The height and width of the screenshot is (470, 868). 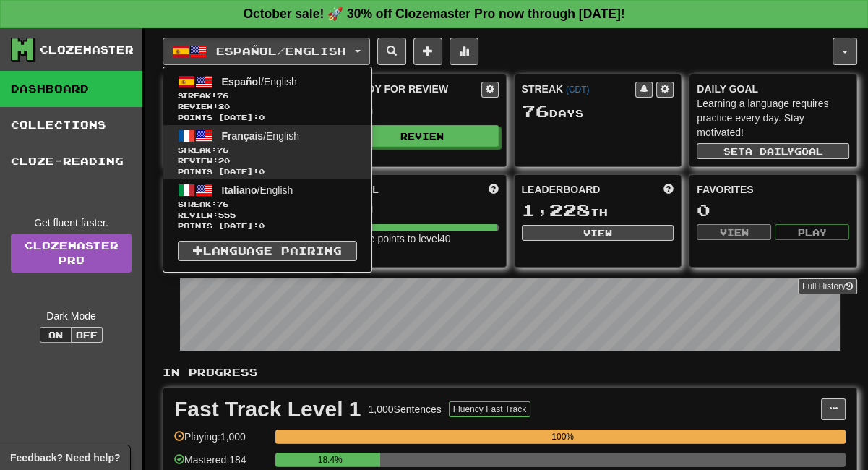 I want to click on div: Clozemaster, so click(x=87, y=50).